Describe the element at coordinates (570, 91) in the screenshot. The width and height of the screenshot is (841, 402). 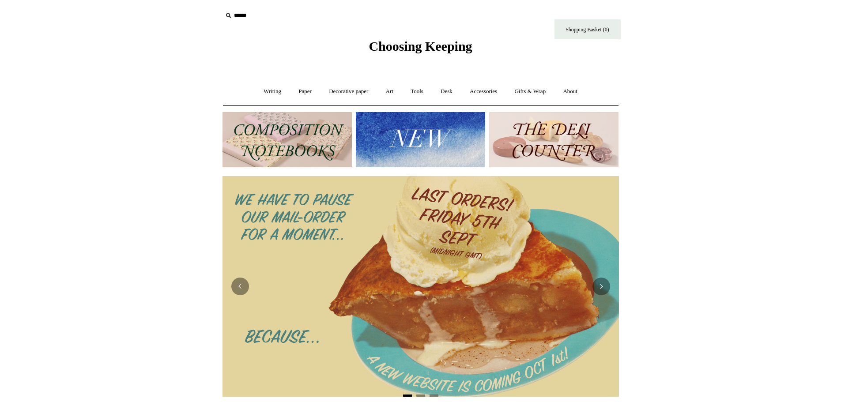
I see `a: About` at that location.